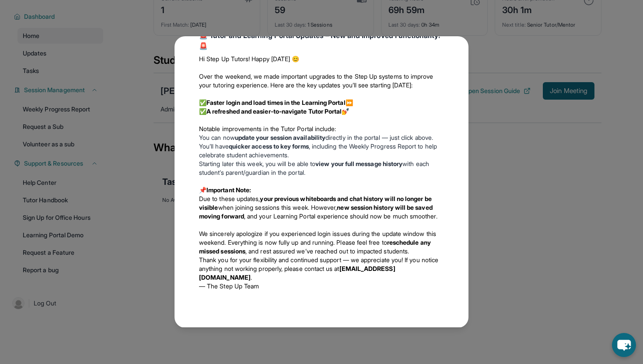 The image size is (643, 364). I want to click on strong: Faster login and load times in the Learning Portal, so click(276, 102).